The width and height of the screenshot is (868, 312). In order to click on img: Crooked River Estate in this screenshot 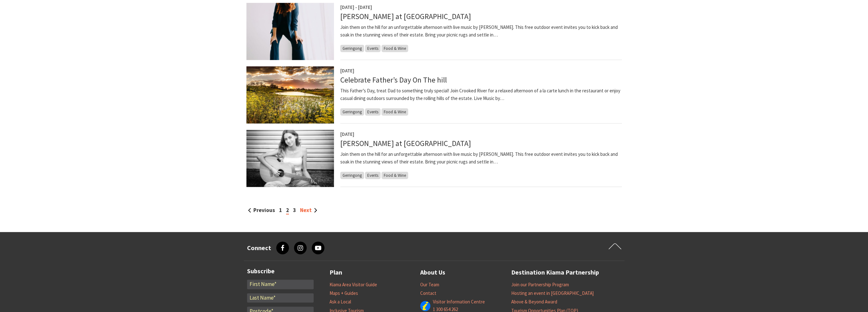, I will do `click(290, 95)`.